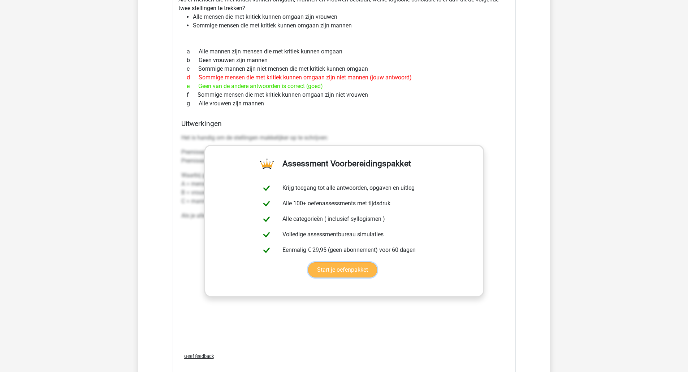  Describe the element at coordinates (344, 157) in the screenshot. I see `p: Premisse 1: Alle A zijn B Premisse 2: Sommige A zijn C` at that location.